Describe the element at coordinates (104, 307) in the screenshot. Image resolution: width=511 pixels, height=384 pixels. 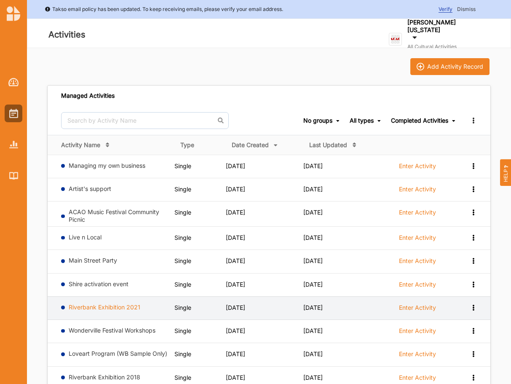
I see `a: Riverbank Exhibition 2021` at that location.